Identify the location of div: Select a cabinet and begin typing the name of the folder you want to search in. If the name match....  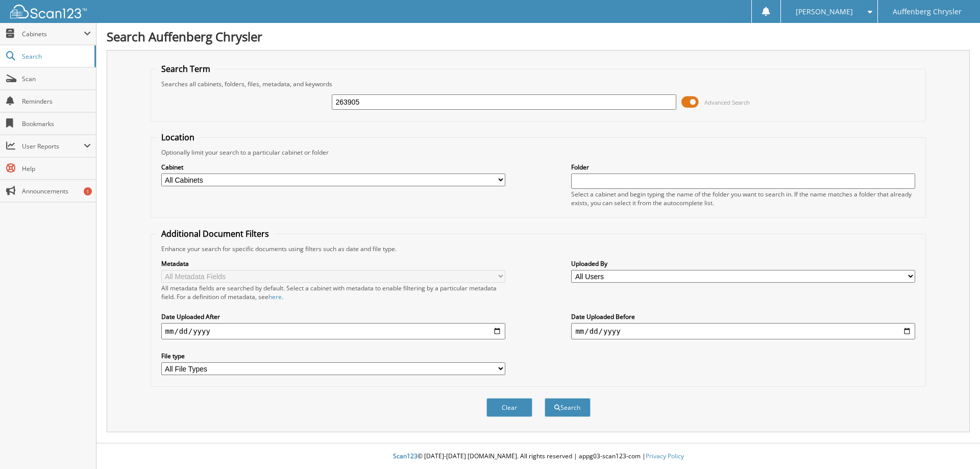
(743, 198).